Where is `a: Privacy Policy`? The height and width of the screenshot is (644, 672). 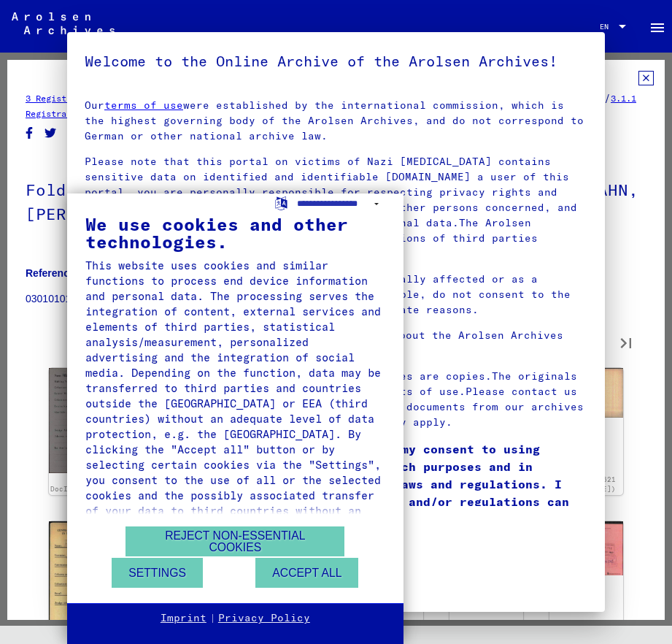
a: Privacy Policy is located at coordinates (264, 618).